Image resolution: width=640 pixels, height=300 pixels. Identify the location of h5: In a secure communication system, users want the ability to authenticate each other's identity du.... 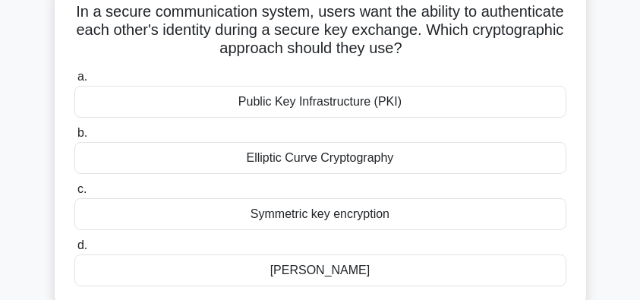
(320, 30).